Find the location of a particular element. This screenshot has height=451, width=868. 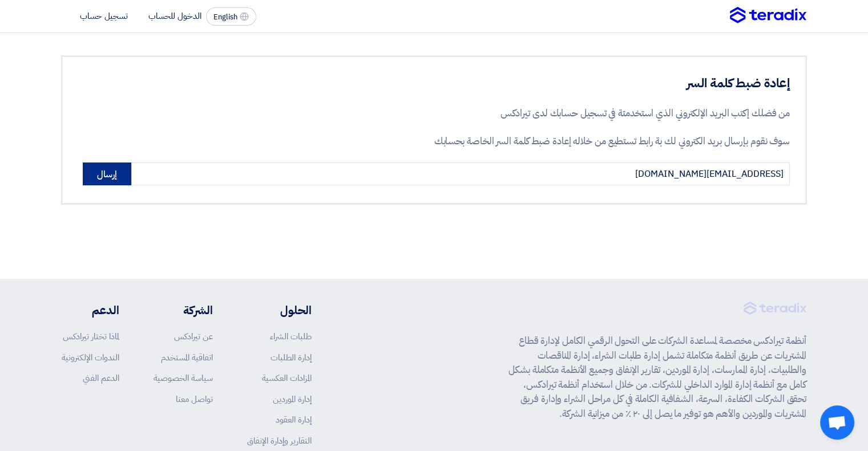

a: تواصل معنا is located at coordinates (194, 399).